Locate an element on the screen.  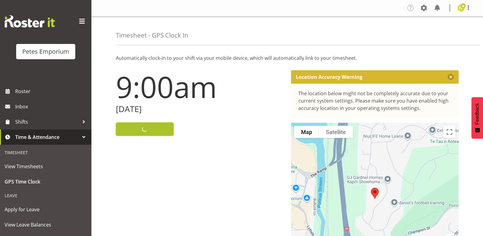
button: Show satellite imagery is located at coordinates (336, 132).